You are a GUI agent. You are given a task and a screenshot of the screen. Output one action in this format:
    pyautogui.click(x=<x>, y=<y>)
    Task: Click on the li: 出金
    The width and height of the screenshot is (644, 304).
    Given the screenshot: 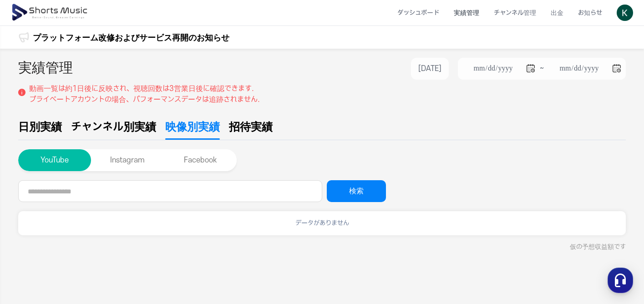 What is the action you would take?
    pyautogui.click(x=557, y=13)
    